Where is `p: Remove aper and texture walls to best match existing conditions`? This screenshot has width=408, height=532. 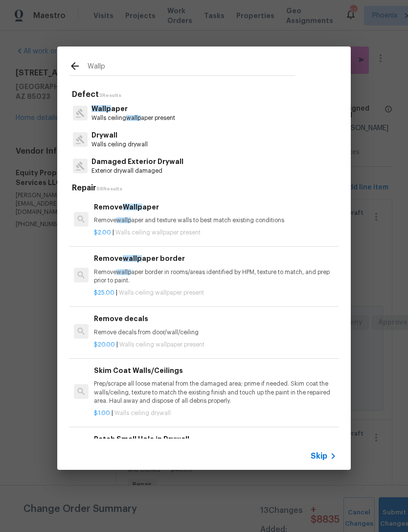 p: Remove aper and texture walls to best match existing conditions is located at coordinates (216, 220).